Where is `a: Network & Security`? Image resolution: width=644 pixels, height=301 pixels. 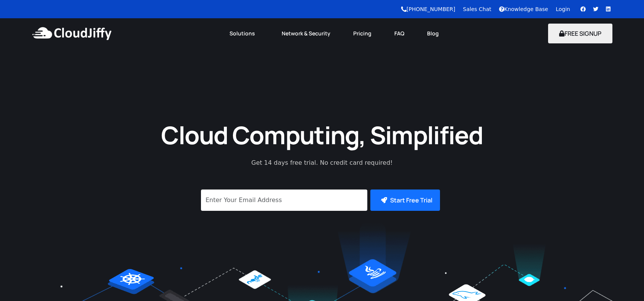
a: Network & Security is located at coordinates (306, 33).